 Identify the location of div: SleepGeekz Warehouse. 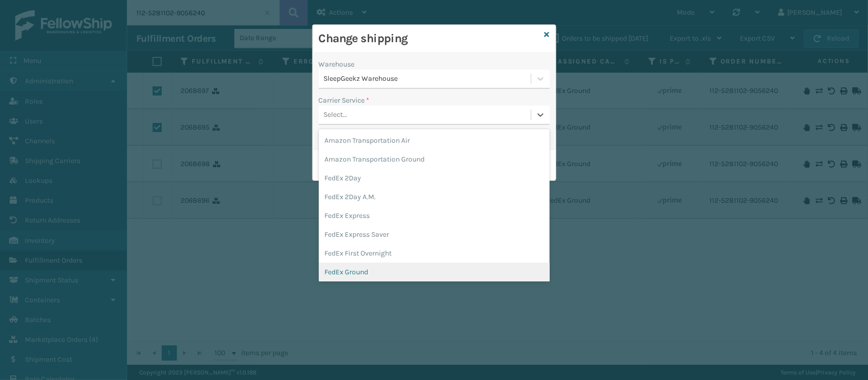
(427, 78).